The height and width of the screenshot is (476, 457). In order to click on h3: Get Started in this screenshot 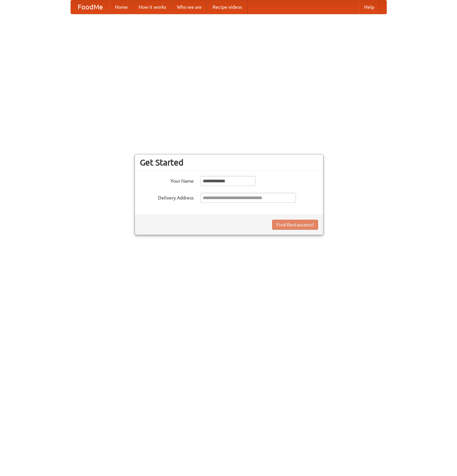, I will do `click(229, 163)`.